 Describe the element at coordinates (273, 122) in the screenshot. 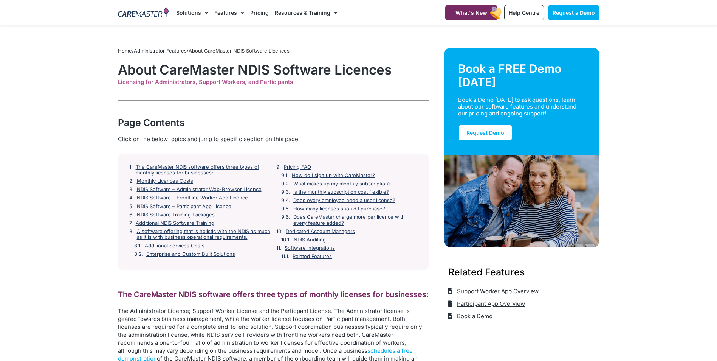

I see `div: Page Contents` at that location.